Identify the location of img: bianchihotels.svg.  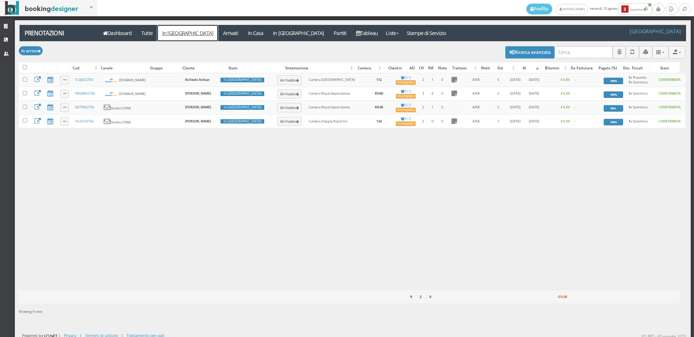
(111, 80).